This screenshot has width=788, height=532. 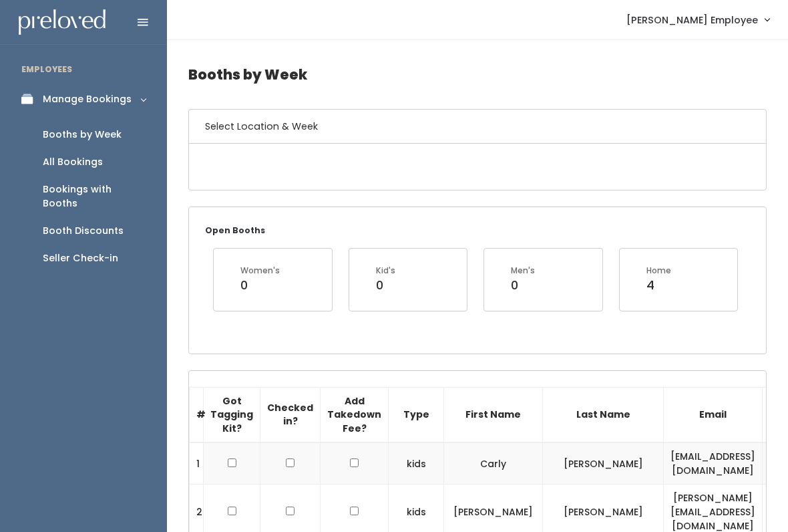 I want to click on div: 4, so click(x=659, y=285).